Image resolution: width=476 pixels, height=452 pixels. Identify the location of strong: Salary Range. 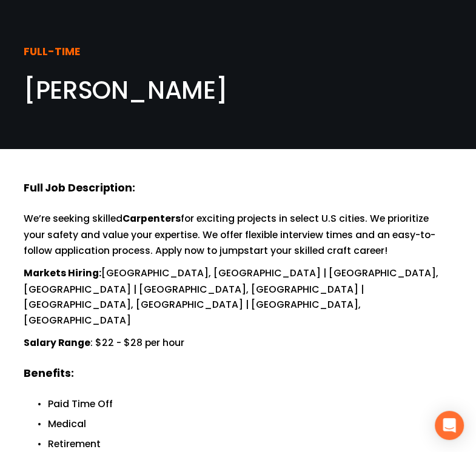
(57, 344).